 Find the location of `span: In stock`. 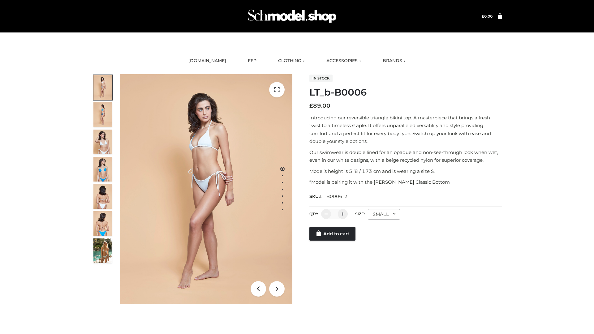

span: In stock is located at coordinates (321, 78).